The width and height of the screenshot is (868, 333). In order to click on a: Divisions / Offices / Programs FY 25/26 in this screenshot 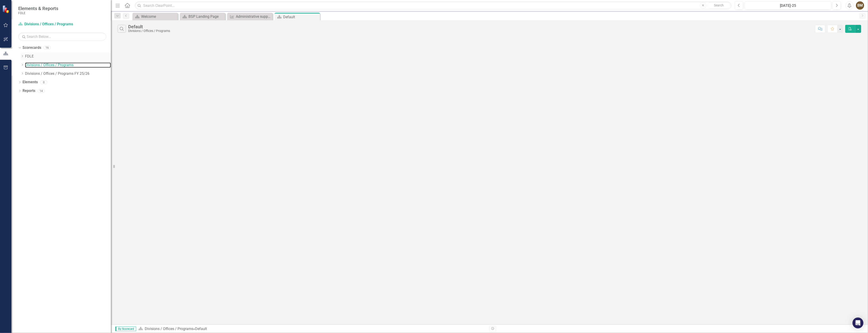, I will do `click(68, 74)`.